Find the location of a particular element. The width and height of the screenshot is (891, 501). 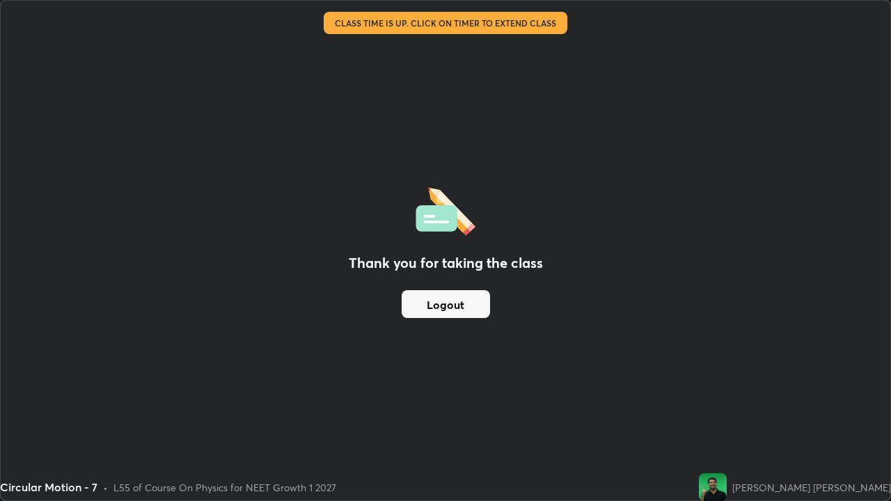

button: Logout is located at coordinates (445, 304).